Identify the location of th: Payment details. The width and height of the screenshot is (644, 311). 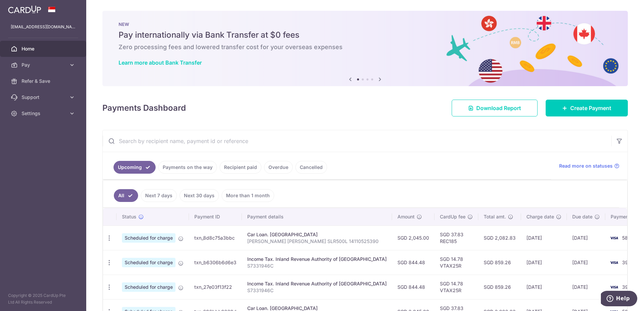
(317, 217).